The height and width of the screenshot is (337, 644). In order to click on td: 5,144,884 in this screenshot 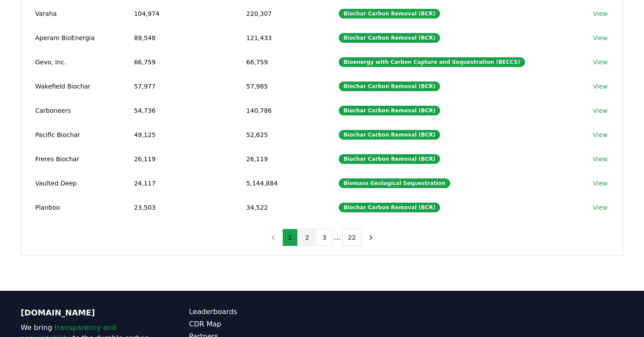, I will do `click(278, 183)`.